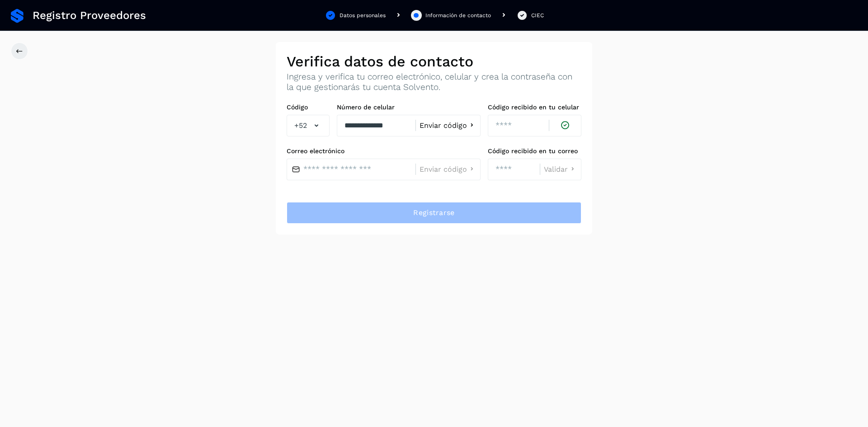 The width and height of the screenshot is (868, 427). Describe the element at coordinates (434, 213) in the screenshot. I see `span: Registrarse` at that location.